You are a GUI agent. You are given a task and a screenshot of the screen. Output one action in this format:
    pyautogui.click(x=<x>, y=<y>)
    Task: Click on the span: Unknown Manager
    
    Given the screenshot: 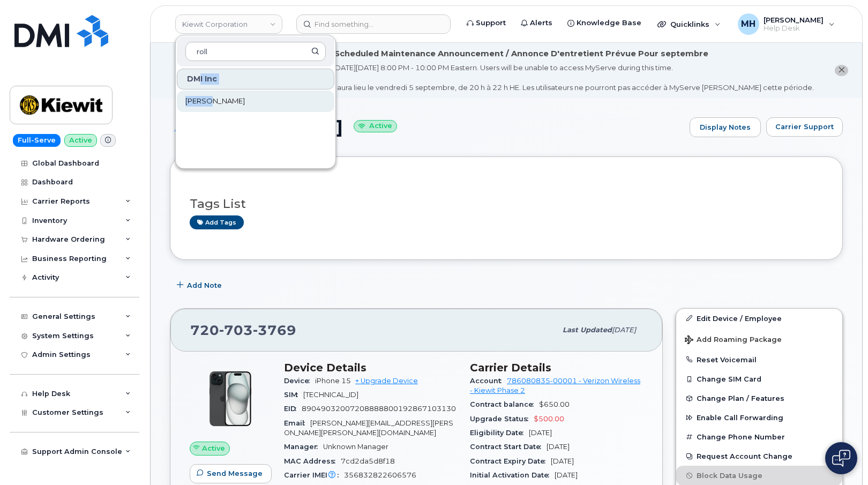 What is the action you would take?
    pyautogui.click(x=355, y=446)
    